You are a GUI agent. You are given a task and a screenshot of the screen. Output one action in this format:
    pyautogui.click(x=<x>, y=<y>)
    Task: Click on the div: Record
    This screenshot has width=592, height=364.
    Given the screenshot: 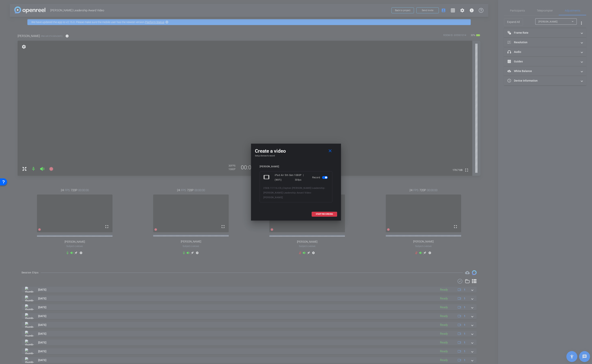 What is the action you would take?
    pyautogui.click(x=321, y=177)
    